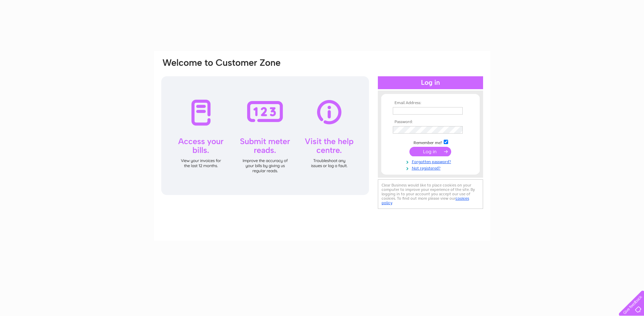 The image size is (644, 316). I want to click on td: Remember me?, so click(431, 142).